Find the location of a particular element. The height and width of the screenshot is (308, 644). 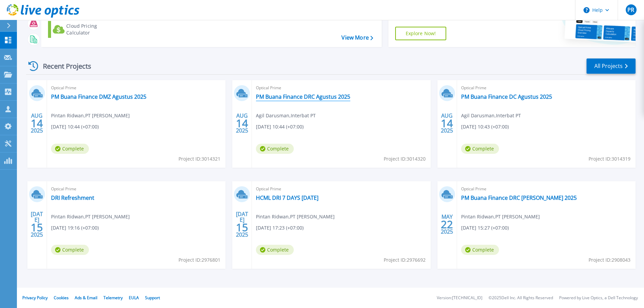

a: Privacy Policy is located at coordinates (35, 297).